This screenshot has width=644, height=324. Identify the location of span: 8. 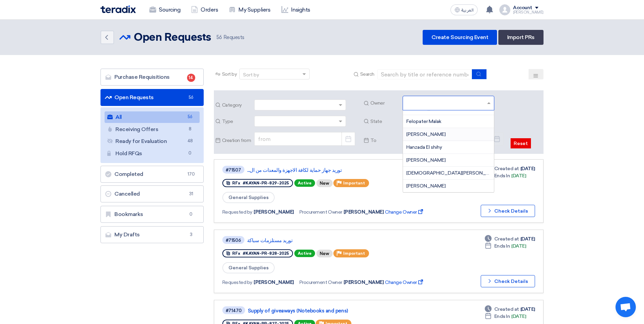
(190, 129).